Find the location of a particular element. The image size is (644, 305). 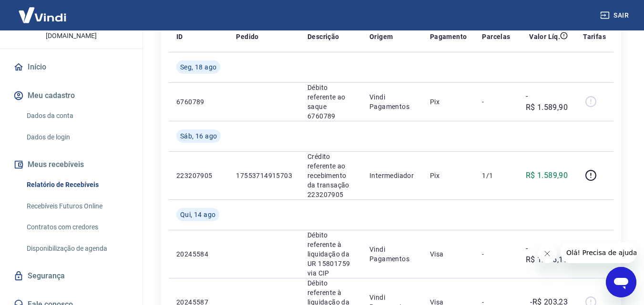

p: Débito referente ao saque 6760789 is located at coordinates (331, 102).